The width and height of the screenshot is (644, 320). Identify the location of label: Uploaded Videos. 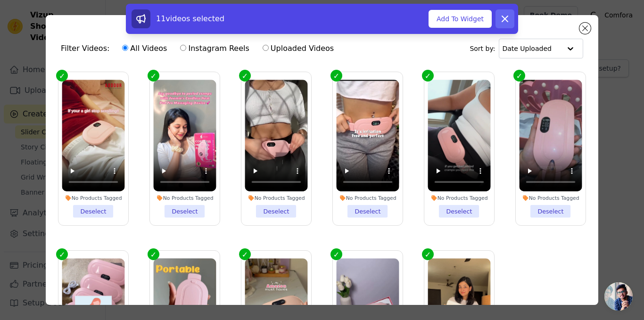
(298, 49).